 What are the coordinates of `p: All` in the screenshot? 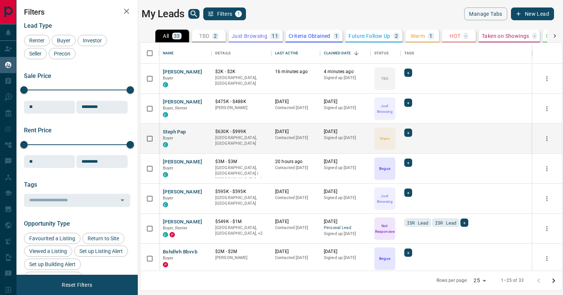 It's located at (166, 36).